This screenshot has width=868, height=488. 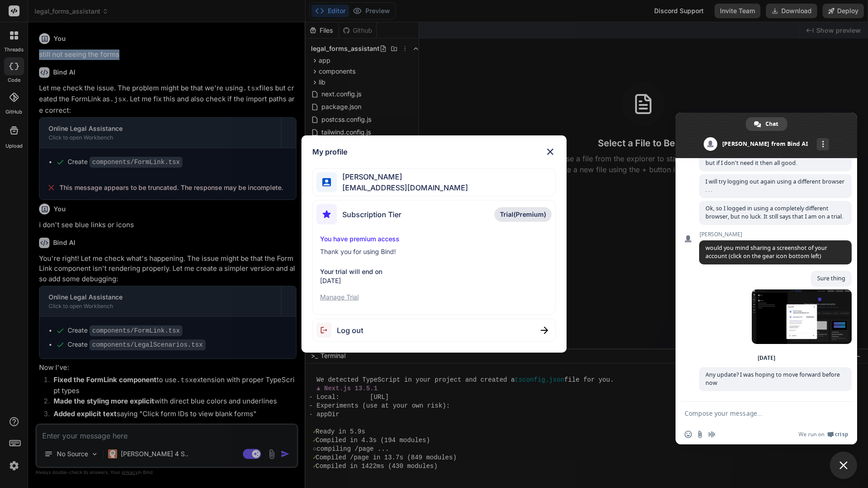 What do you see at coordinates (772, 378) in the screenshot?
I see `span: Any update? I was hoping to move forward before now` at bounding box center [772, 378].